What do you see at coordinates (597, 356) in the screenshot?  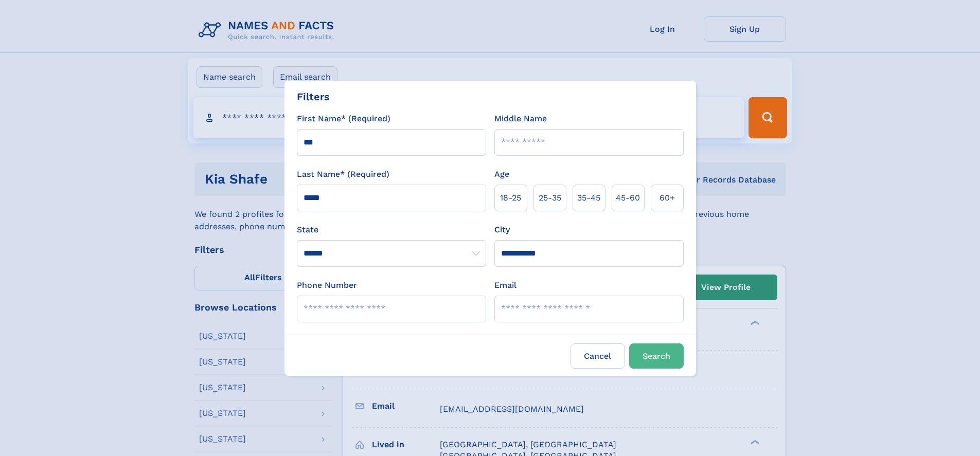 I see `label: Cancel` at bounding box center [597, 356].